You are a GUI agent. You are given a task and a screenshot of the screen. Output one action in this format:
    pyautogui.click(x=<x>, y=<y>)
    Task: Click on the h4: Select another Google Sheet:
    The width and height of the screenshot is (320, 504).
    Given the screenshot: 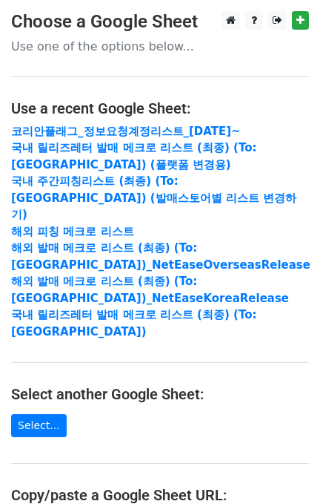 What is the action you would take?
    pyautogui.click(x=160, y=394)
    